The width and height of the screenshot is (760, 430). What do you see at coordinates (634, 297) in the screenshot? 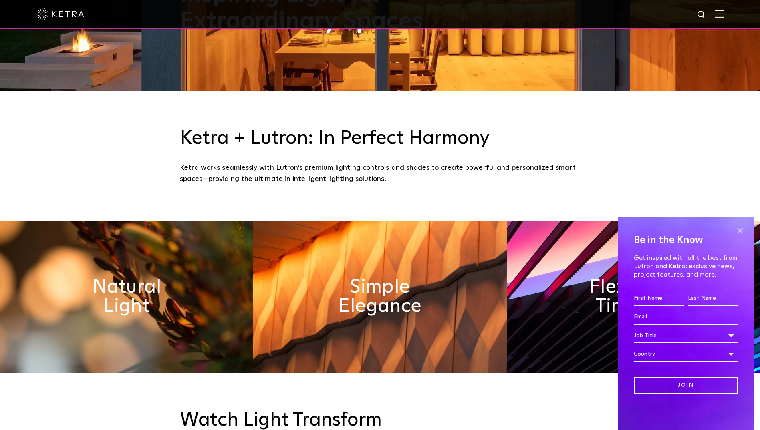
I see `img: flexible_timeless_ketra` at bounding box center [634, 297].